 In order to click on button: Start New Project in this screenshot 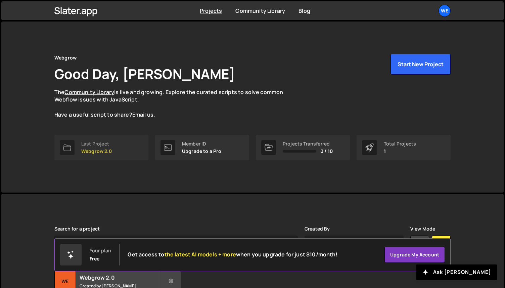, I will do `click(420, 64)`.